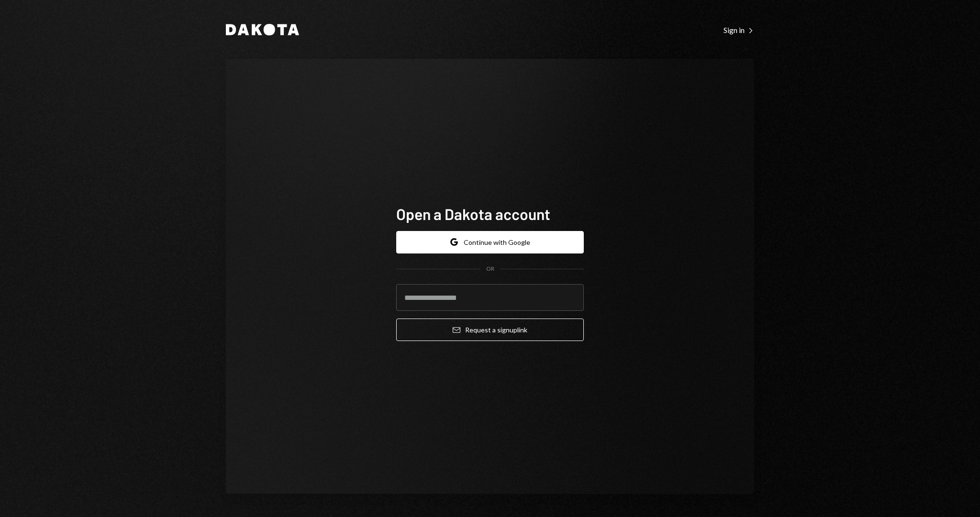 The height and width of the screenshot is (517, 980). What do you see at coordinates (739, 29) in the screenshot?
I see `a: Sign in` at bounding box center [739, 29].